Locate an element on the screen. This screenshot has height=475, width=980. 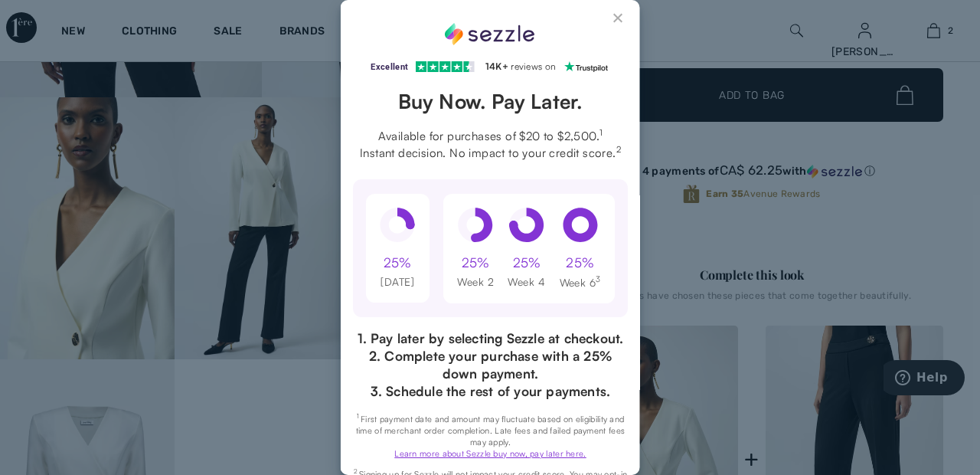
div: Sezzle is located at coordinates (490, 34).